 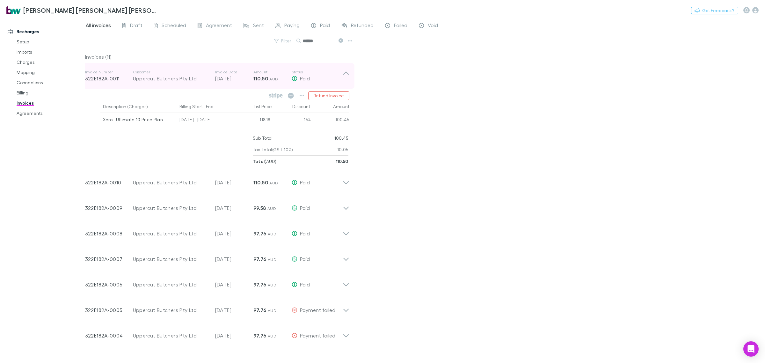 What do you see at coordinates (98, 26) in the screenshot?
I see `span: All invoices` at bounding box center [98, 26].